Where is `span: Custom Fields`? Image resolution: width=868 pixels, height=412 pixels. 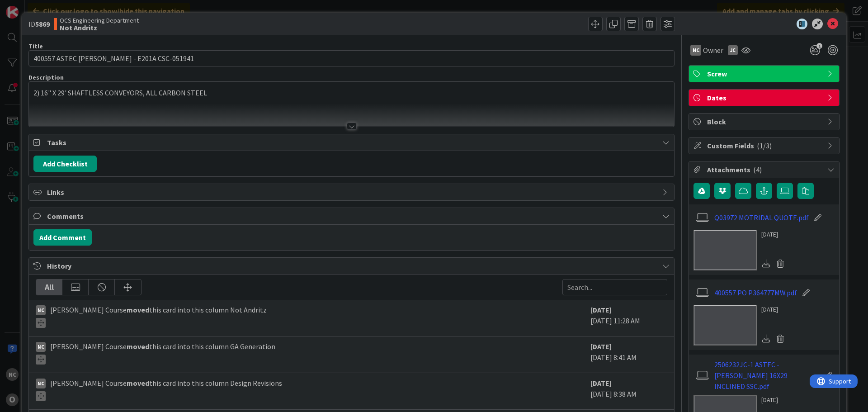 span: Custom Fields is located at coordinates (765, 146).